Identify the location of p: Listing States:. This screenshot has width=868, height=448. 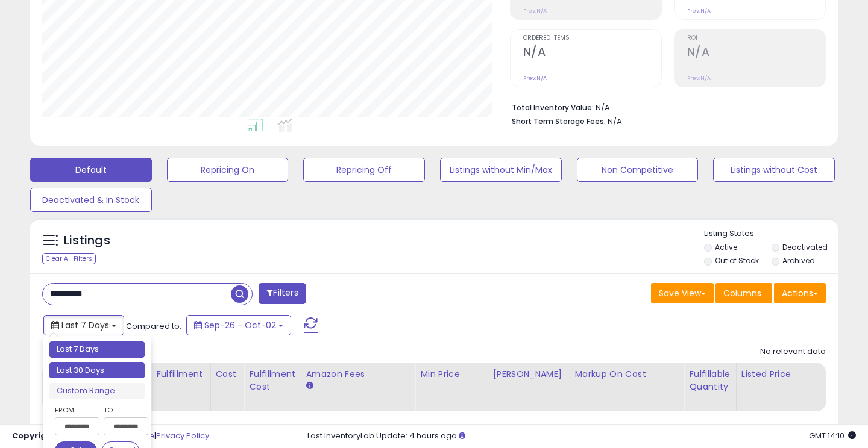
(771, 234).